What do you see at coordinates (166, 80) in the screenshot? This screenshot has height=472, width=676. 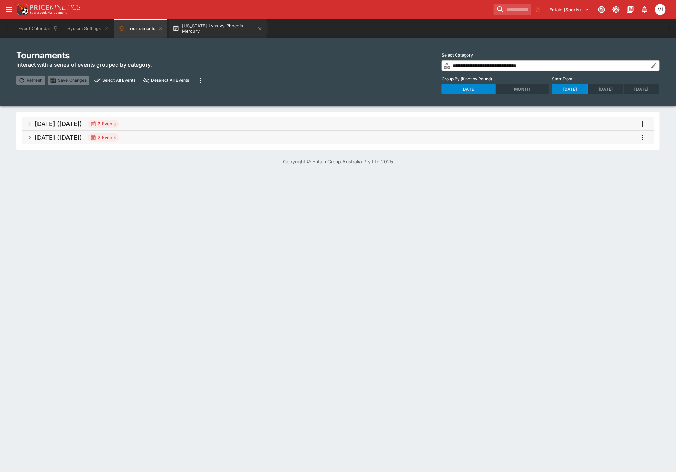 I see `button: close` at bounding box center [166, 80].